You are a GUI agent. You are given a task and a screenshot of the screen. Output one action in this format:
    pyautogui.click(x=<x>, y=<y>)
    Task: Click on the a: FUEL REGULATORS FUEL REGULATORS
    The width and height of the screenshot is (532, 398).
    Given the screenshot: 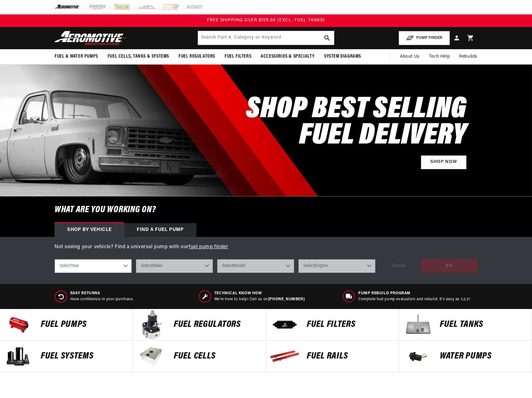 What is the action you would take?
    pyautogui.click(x=200, y=325)
    